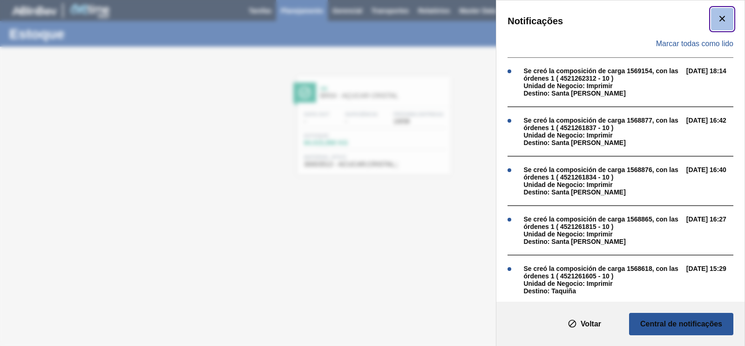 The image size is (745, 346). What do you see at coordinates (695, 44) in the screenshot?
I see `span: Marcar todas como lido` at bounding box center [695, 44].